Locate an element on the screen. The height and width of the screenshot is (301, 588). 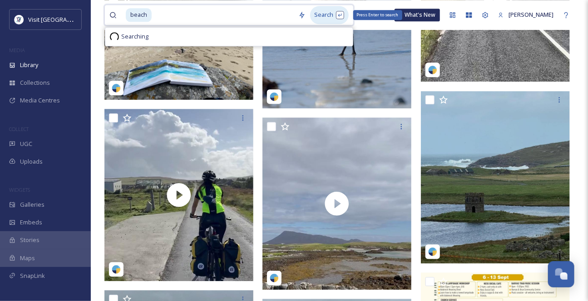
div: Search is located at coordinates (329, 15).